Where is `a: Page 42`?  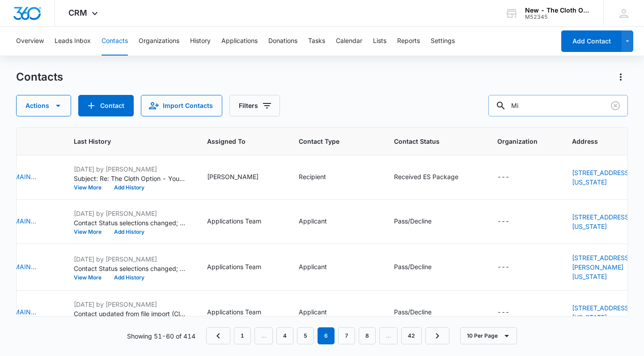 a: Page 42 is located at coordinates (411, 335).